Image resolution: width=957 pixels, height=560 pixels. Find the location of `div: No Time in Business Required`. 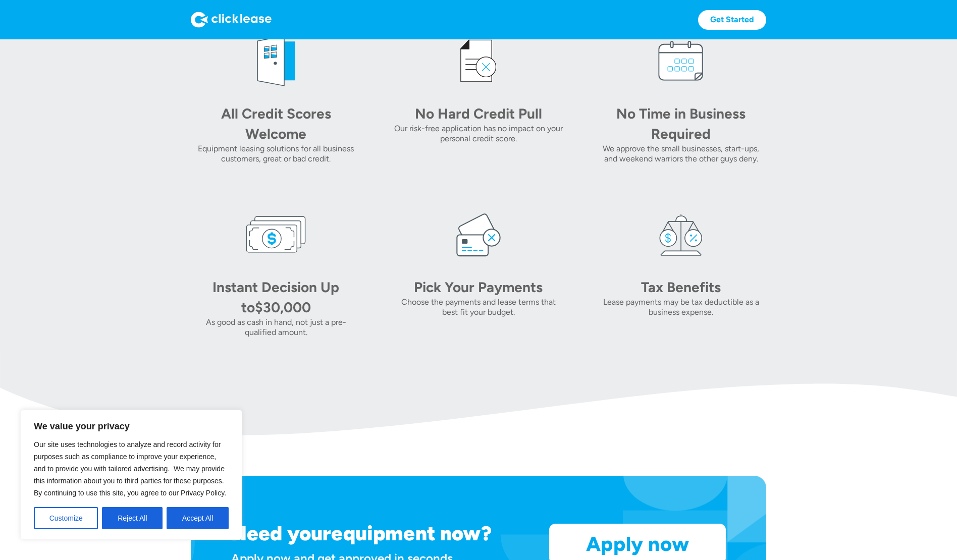

div: No Time in Business Required is located at coordinates (681, 124).